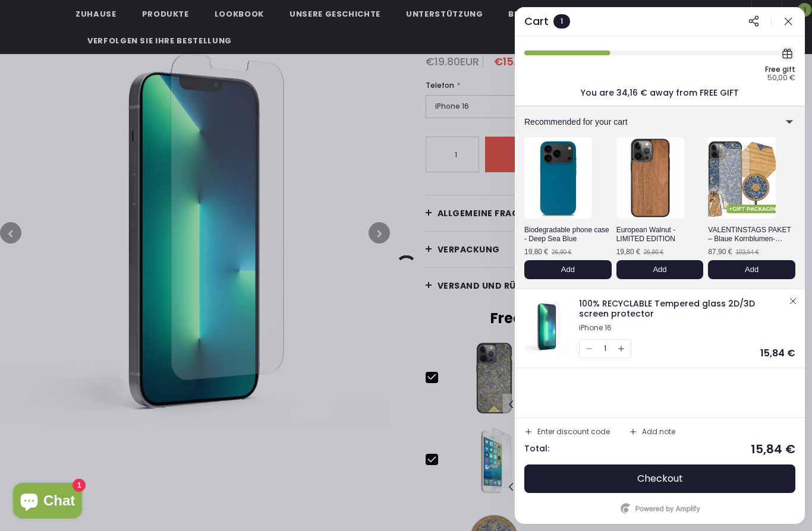  What do you see at coordinates (568, 235) in the screenshot?
I see `div: Biodegradable phone case - Deep Sea Blue` at bounding box center [568, 235].